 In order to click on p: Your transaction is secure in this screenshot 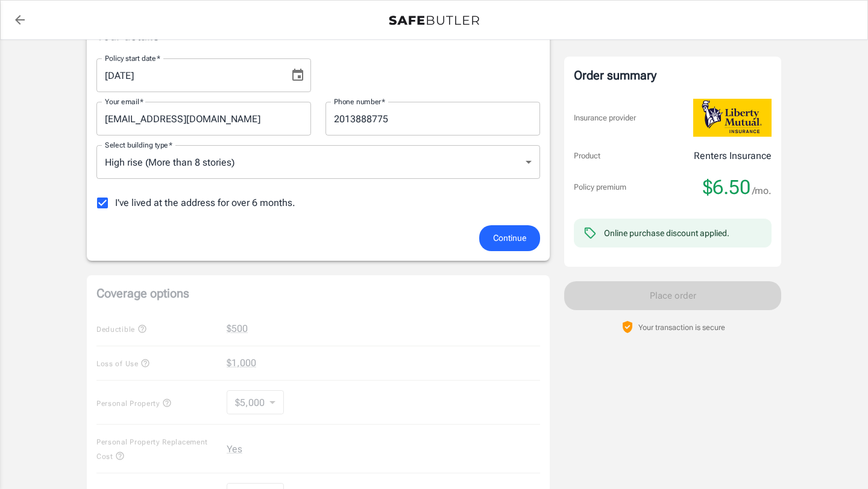, I will do `click(682, 327)`.